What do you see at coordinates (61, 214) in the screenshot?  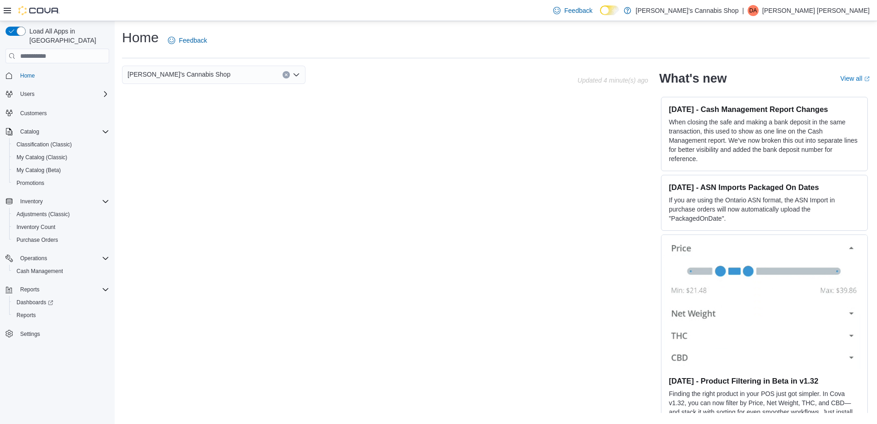 I see `button: Adjustments (Classic)` at bounding box center [61, 214].